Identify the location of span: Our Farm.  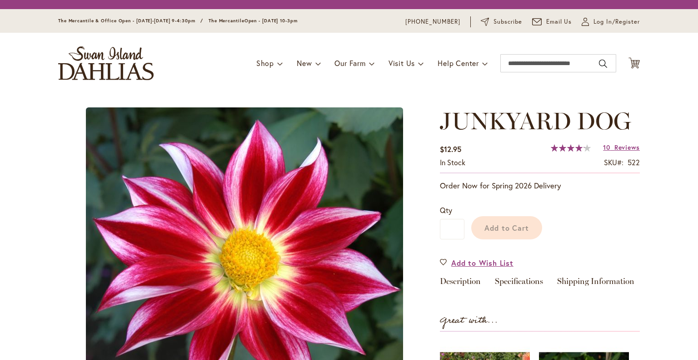
(350, 63).